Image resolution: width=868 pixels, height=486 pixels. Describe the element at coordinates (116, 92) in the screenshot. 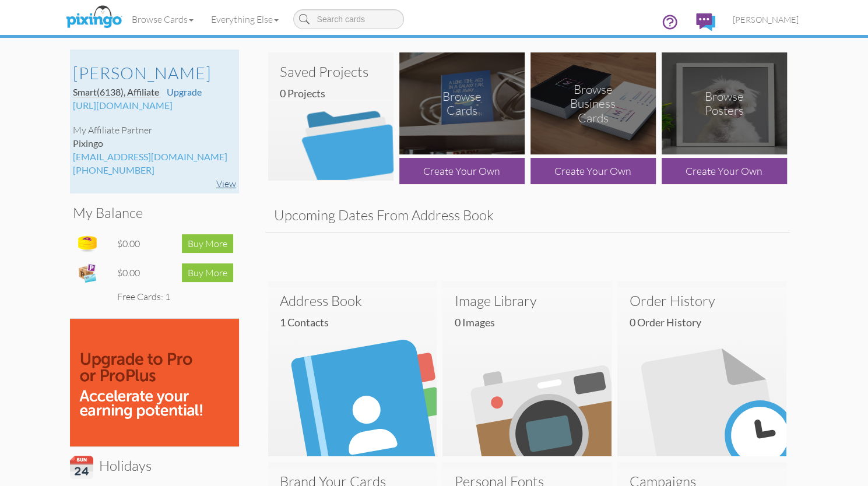

I see `span: Smart` at that location.